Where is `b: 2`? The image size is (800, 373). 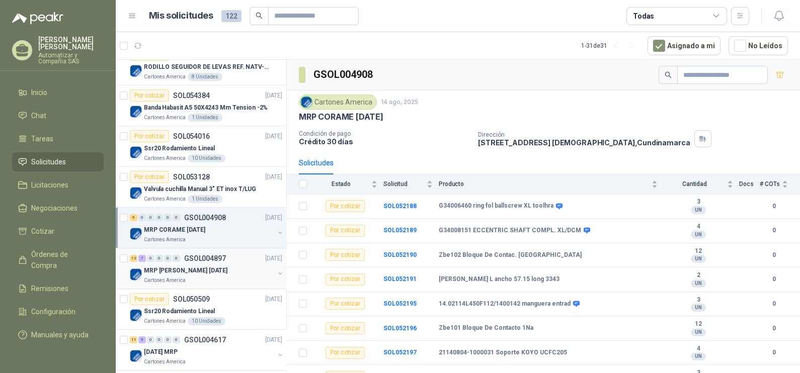
b: 2 is located at coordinates (698, 276).